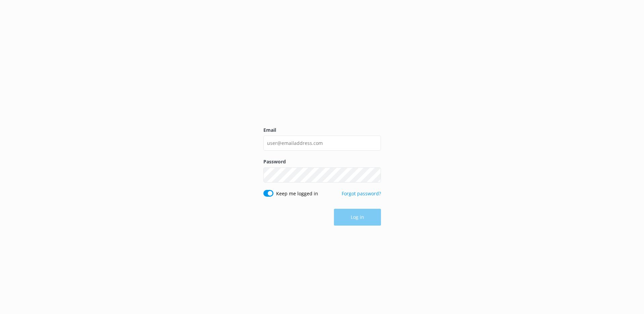  I want to click on label: Keep me logged in, so click(297, 194).